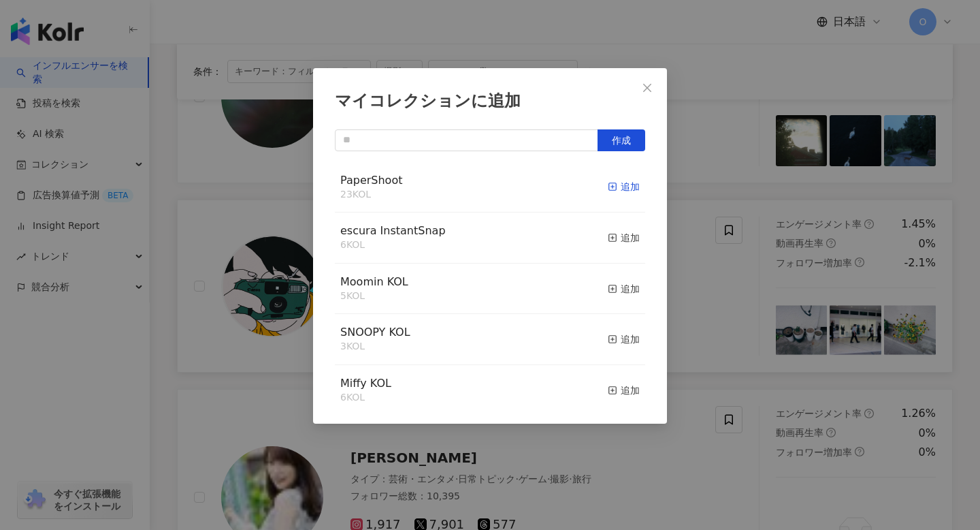  What do you see at coordinates (490, 102) in the screenshot?
I see `div: マイコレクションに追加` at bounding box center [490, 102].